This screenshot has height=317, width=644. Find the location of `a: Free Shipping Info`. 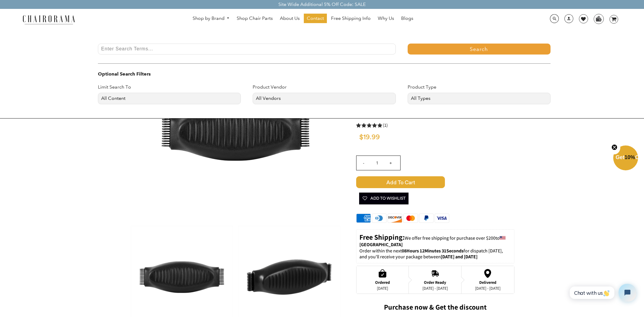

a: Free Shipping Info is located at coordinates (351, 18).